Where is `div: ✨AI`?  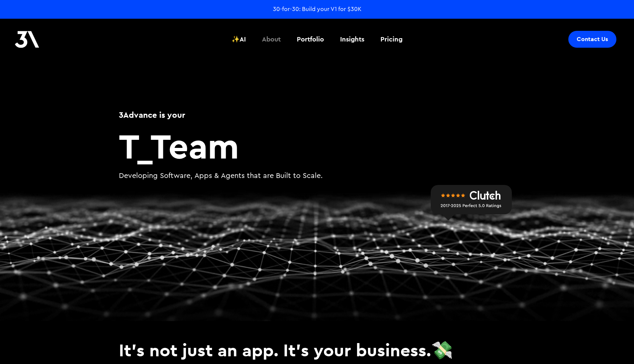 div: ✨AI is located at coordinates (239, 39).